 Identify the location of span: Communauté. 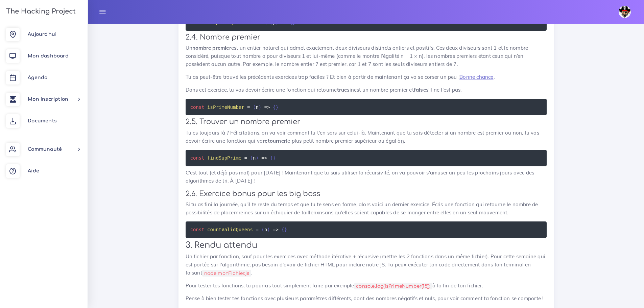
(44, 149).